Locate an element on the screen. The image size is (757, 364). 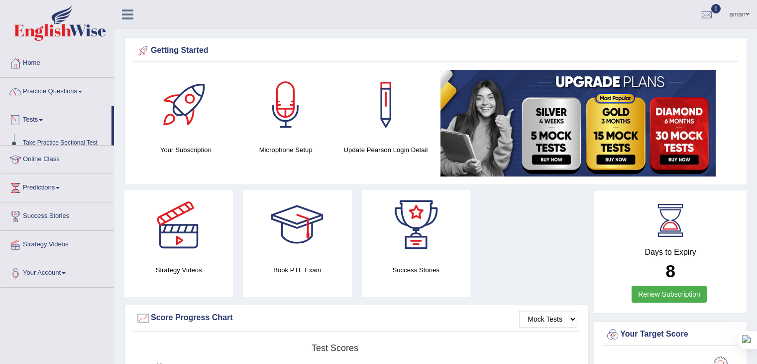
a: Renew Subscription is located at coordinates (669, 294).